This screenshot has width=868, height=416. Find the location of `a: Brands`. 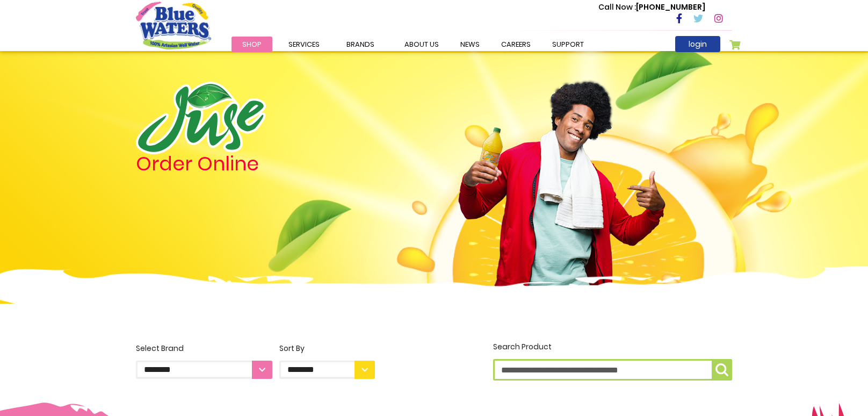

a: Brands is located at coordinates (360, 44).